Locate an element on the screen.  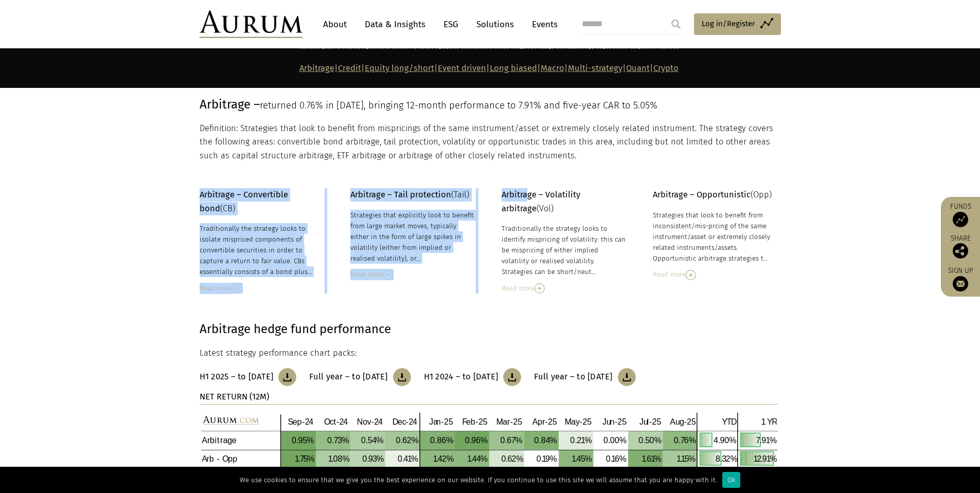
img: Sign up to our newsletter is located at coordinates (961, 284).